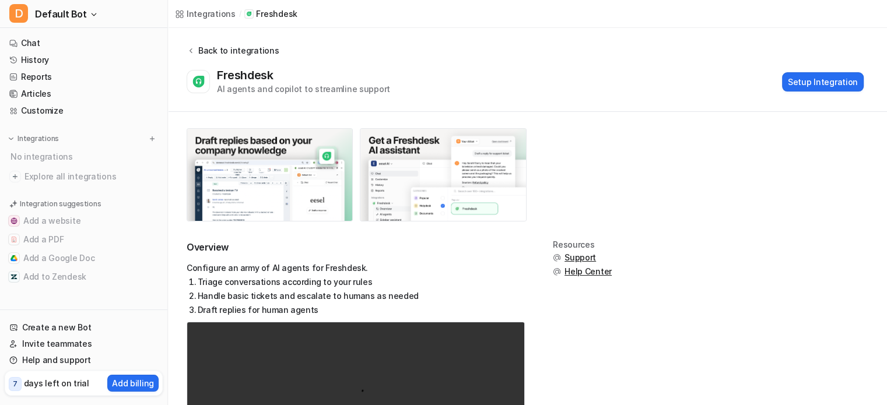 This screenshot has width=887, height=405. What do you see at coordinates (247, 75) in the screenshot?
I see `div: Freshdesk` at bounding box center [247, 75].